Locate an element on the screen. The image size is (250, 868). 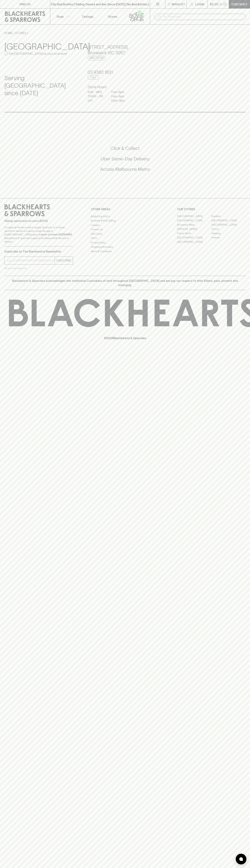
h5: Across Melbourne Metro is located at coordinates (125, 169).